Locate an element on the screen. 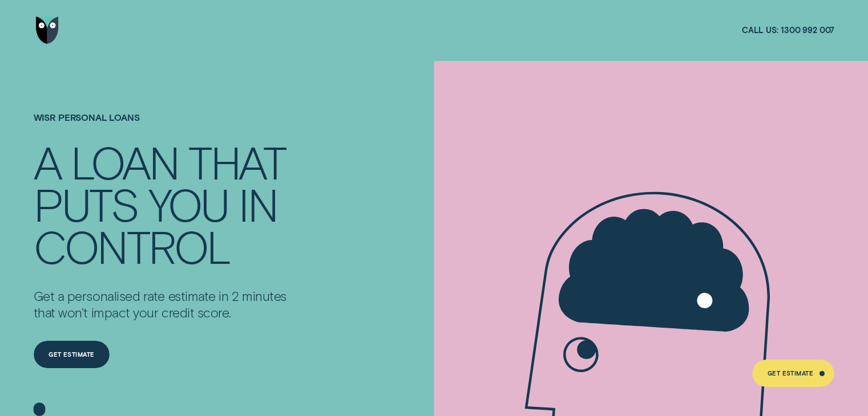  div: THAT is located at coordinates (236, 162).